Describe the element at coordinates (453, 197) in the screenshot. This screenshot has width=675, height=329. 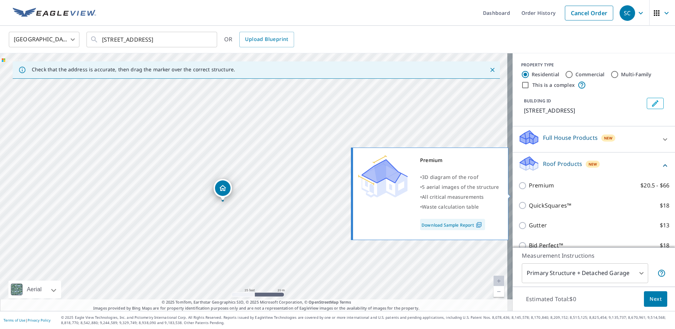
I see `span: All critical measurements` at that location.